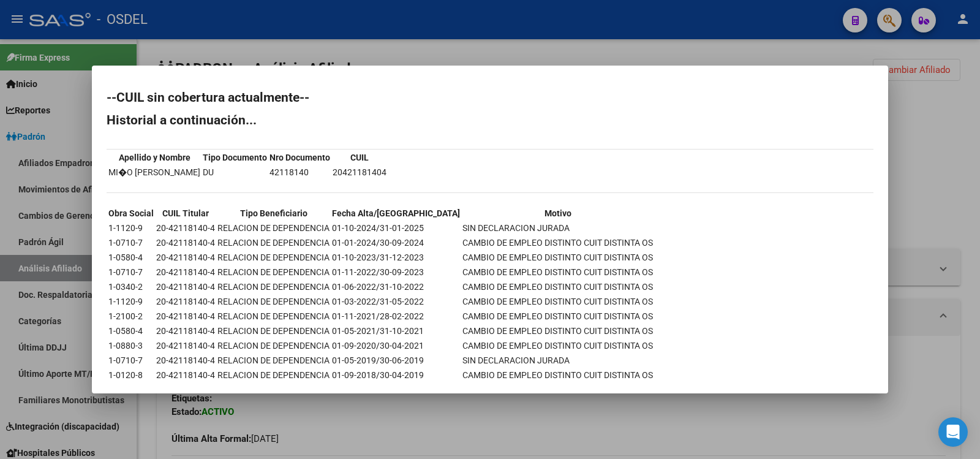  I want to click on th: CUIL Titular, so click(185, 213).